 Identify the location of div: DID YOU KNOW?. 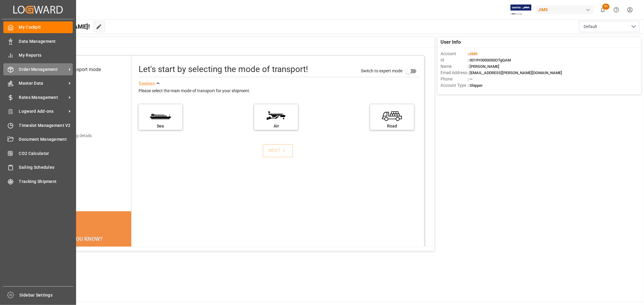
(82, 239).